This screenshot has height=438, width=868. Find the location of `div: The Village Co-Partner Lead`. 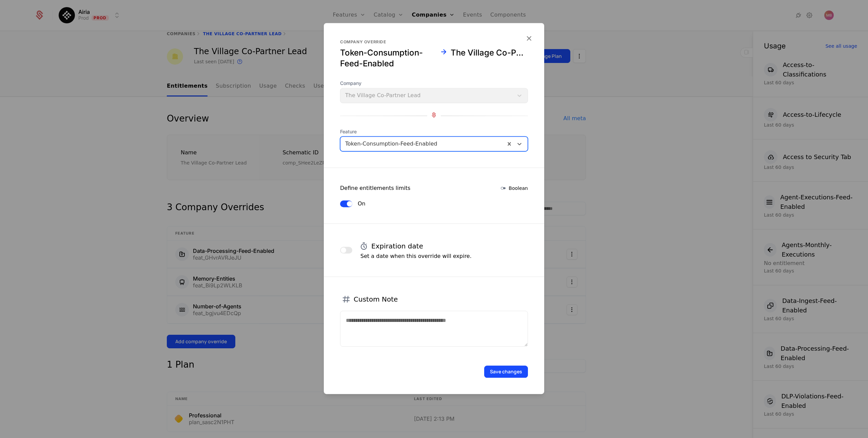

div: The Village Co-Partner Lead is located at coordinates (489, 58).